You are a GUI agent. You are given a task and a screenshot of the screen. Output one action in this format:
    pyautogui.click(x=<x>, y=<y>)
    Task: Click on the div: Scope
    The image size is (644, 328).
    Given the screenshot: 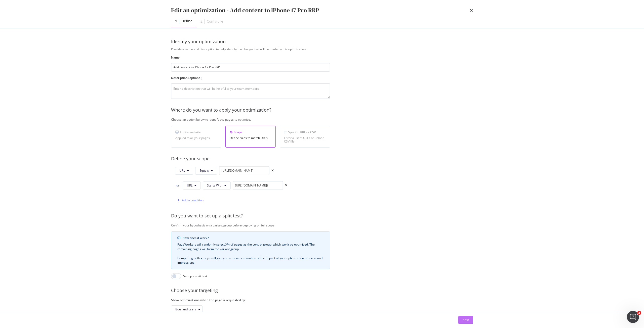 What is the action you would take?
    pyautogui.click(x=250, y=132)
    